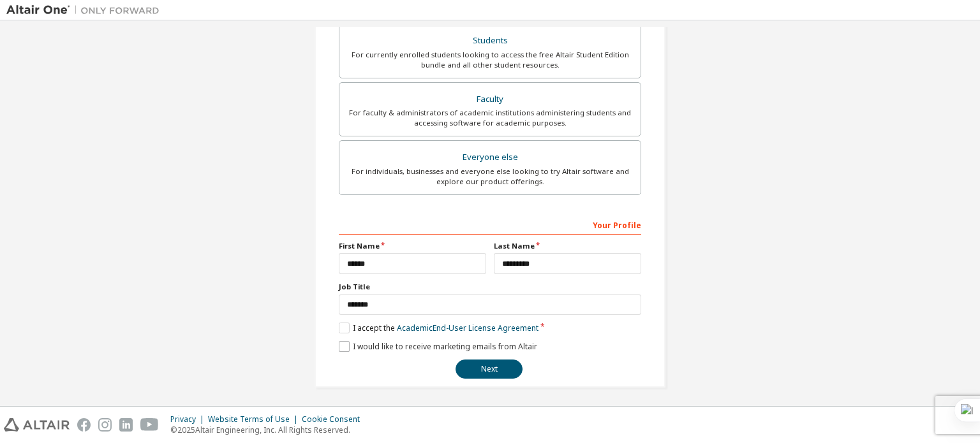 This screenshot has height=443, width=980. I want to click on label: Job Title, so click(490, 287).